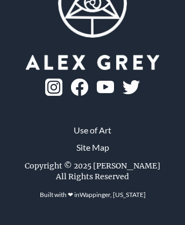  I want to click on img: ig-logo.png, so click(54, 87).